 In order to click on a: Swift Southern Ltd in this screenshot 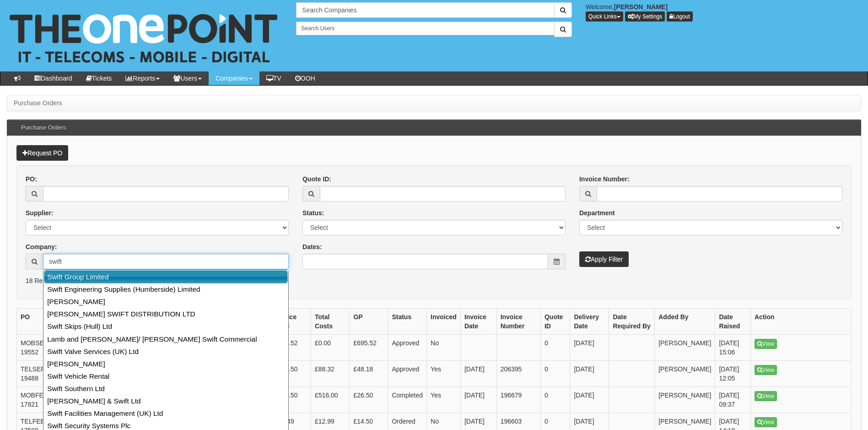, I will do `click(166, 388)`.